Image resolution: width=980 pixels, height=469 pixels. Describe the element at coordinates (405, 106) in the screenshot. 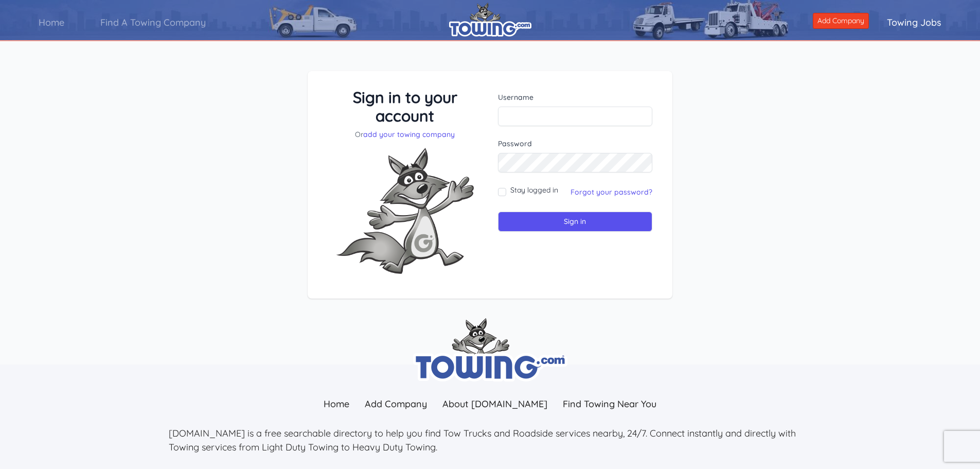

I see `h3: Sign in to your account` at that location.